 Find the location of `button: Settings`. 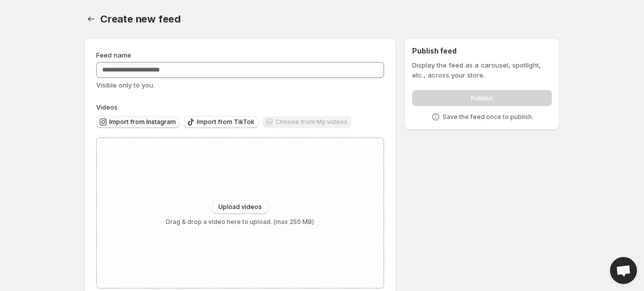

button: Settings is located at coordinates (91, 19).